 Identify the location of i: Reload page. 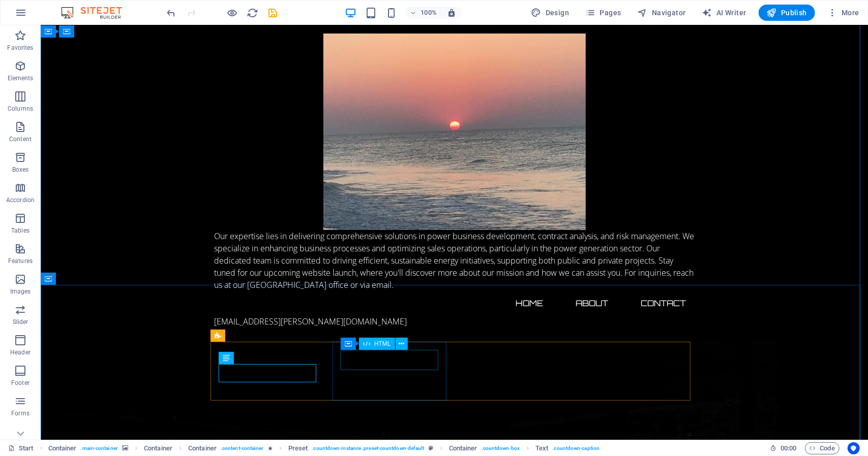
(252, 13).